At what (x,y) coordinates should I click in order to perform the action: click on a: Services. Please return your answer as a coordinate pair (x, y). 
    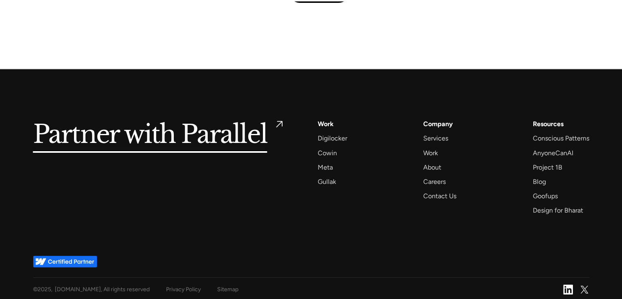
    Looking at the image, I should click on (436, 138).